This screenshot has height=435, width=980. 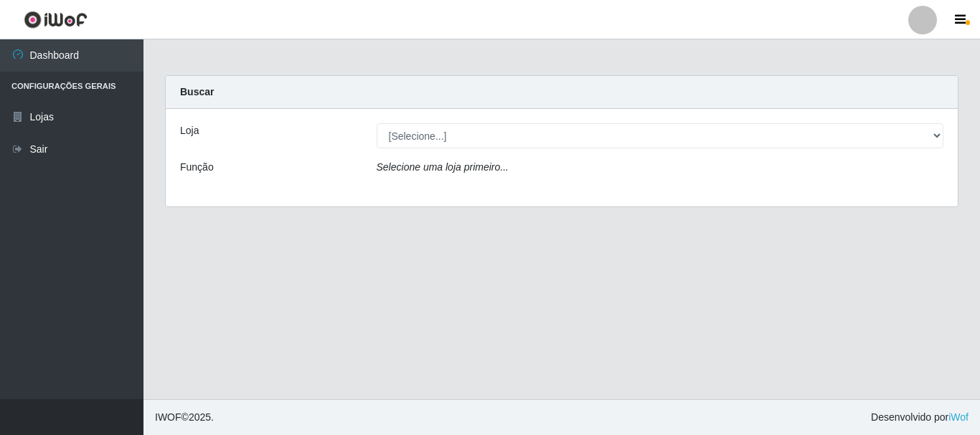 I want to click on img: CoreUI Logo, so click(x=55, y=19).